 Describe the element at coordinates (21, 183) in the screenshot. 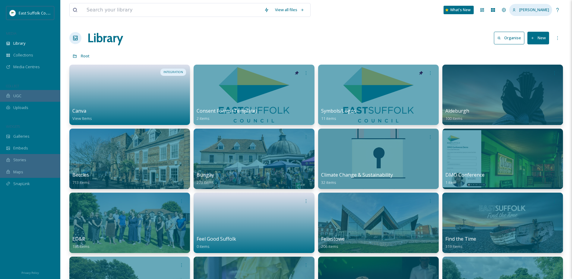

I see `span: SnapLink` at that location.